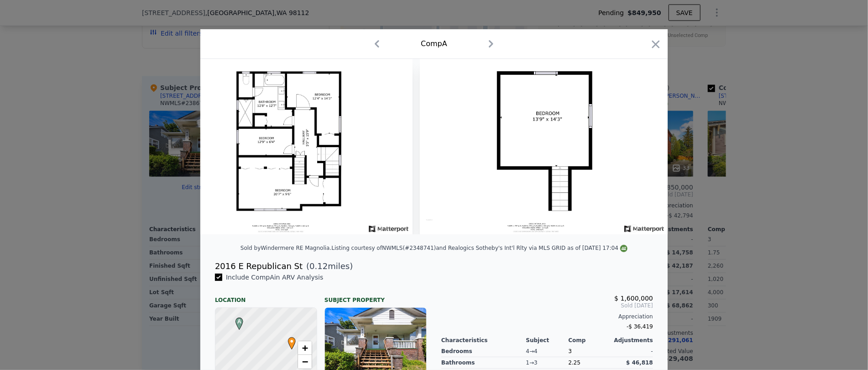  Describe the element at coordinates (434, 44) in the screenshot. I see `div: Comp A` at that location.